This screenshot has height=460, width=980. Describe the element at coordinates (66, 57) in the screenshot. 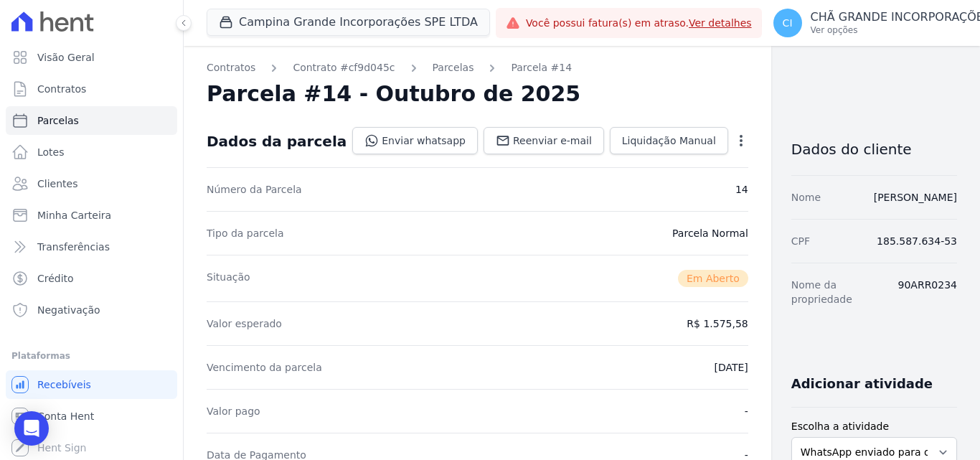

I see `span: Visão Geral` at that location.